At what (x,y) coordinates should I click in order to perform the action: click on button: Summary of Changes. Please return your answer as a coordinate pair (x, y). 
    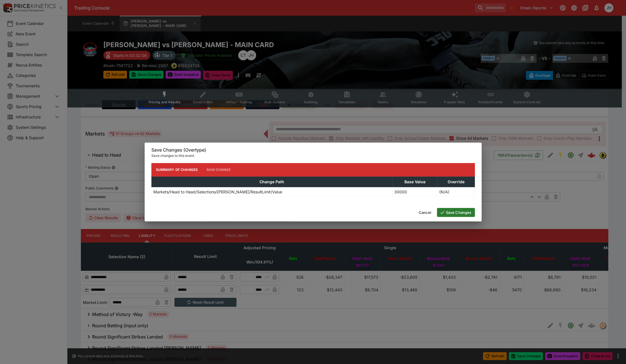
    Looking at the image, I should click on (177, 170).